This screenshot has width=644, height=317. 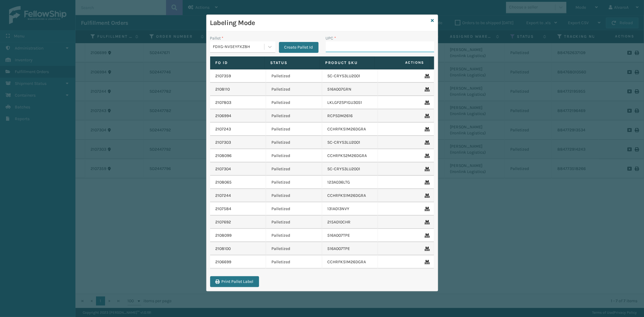 I want to click on label: UPC, so click(x=331, y=38).